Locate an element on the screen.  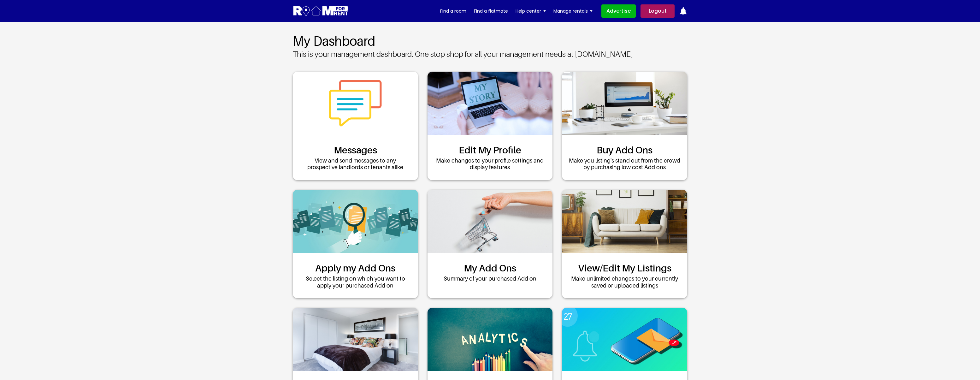
a: Advertise is located at coordinates (619, 11).